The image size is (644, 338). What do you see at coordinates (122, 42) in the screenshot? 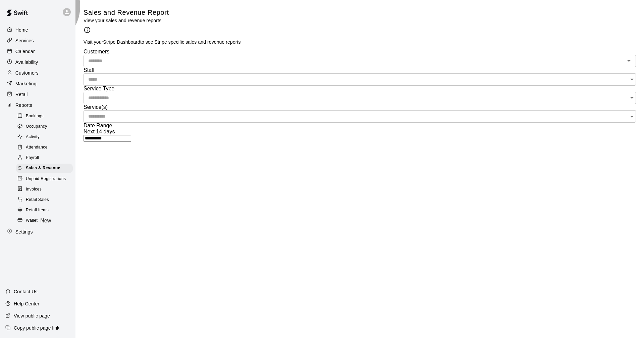
I see `a: Stripe Dashboard` at bounding box center [122, 42].